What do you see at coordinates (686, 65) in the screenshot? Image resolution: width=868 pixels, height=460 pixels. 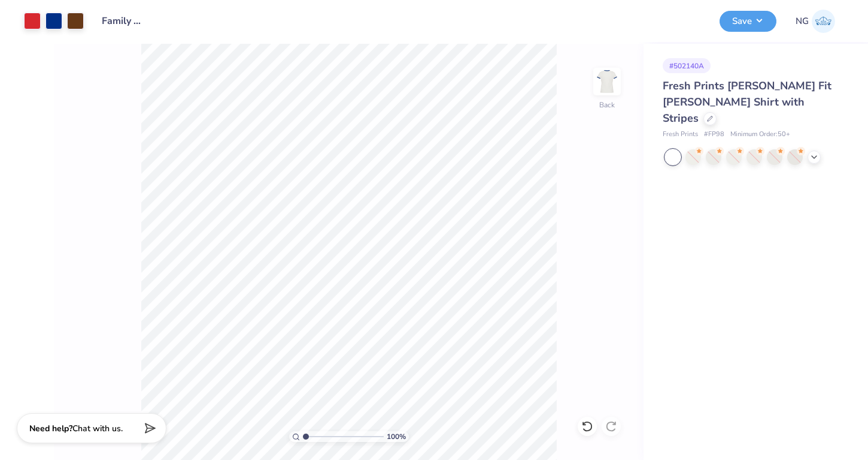 I see `div: # 502140A` at bounding box center [686, 65].